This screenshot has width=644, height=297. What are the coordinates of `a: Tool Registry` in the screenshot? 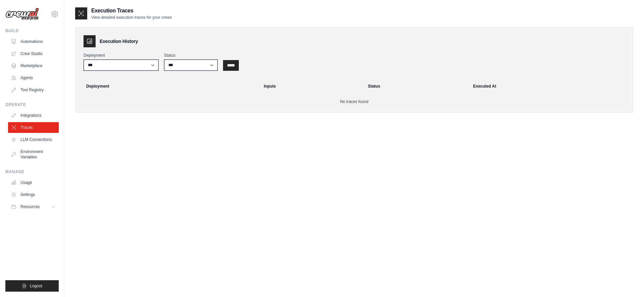 It's located at (33, 90).